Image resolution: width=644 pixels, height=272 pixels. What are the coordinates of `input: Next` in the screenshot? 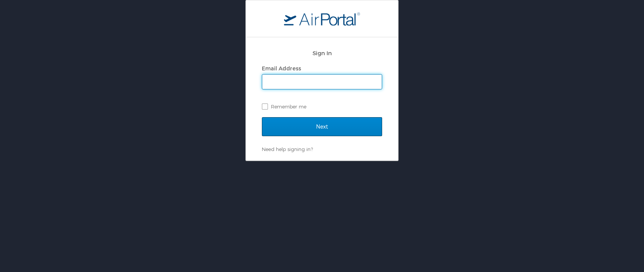 It's located at (322, 127).